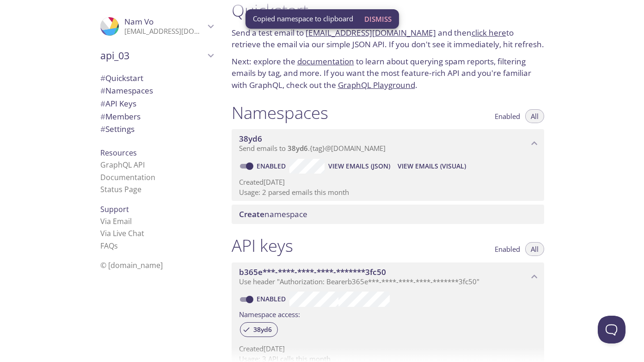 The height and width of the screenshot is (362, 644). What do you see at coordinates (388, 38) in the screenshot?
I see `p: Send a test email to and then to retrieve the email via our simple JSON API. If you don't see it ...` at bounding box center [388, 38].